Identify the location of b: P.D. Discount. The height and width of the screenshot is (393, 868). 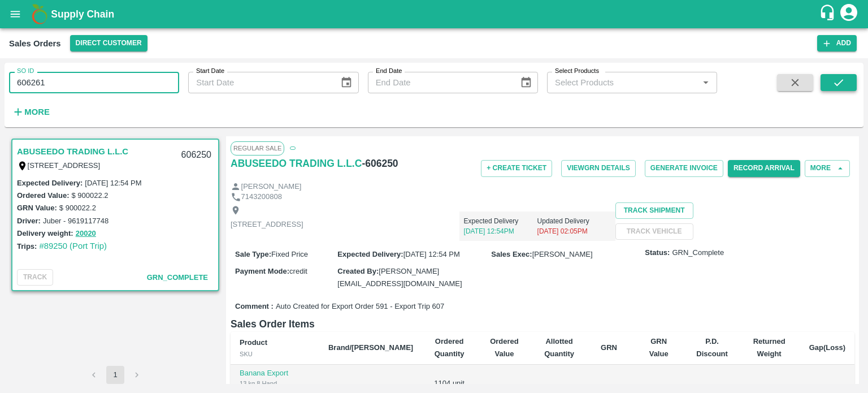
(712, 347).